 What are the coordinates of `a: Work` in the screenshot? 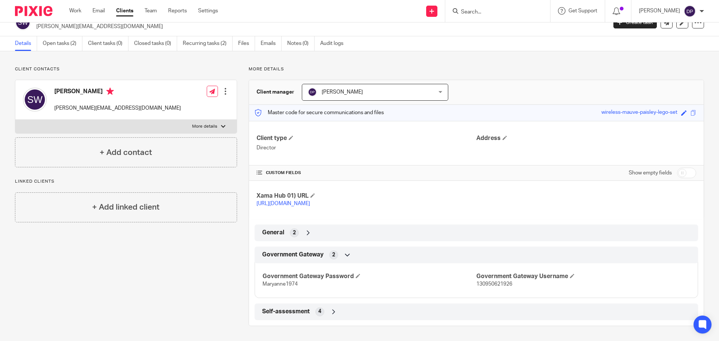 It's located at (75, 11).